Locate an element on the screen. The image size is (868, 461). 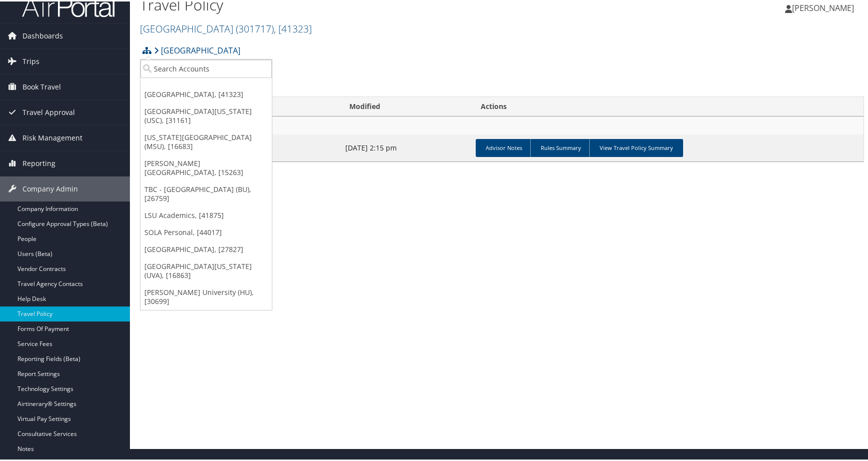
span: Reporting is located at coordinates (39, 162).